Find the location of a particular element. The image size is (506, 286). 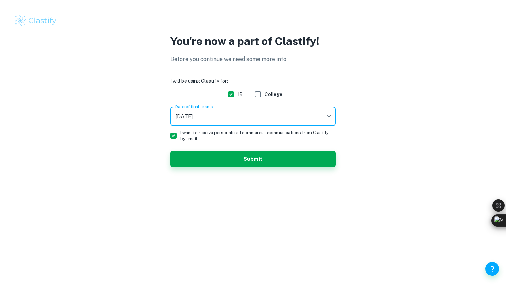

label: Date of final exams is located at coordinates (194, 106).